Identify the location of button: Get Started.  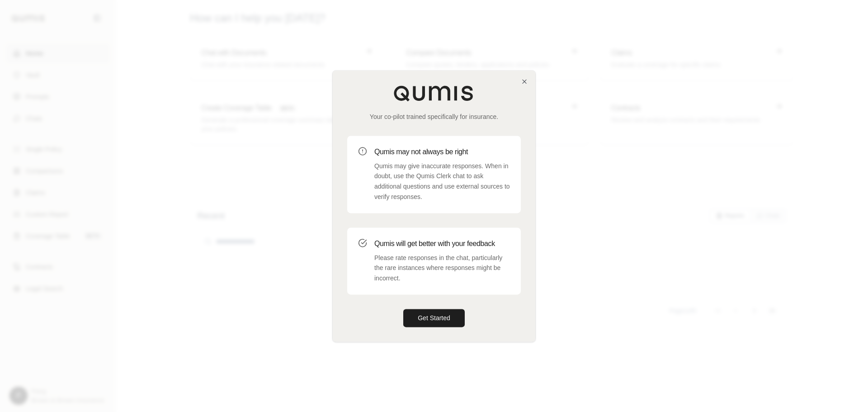
(434, 318).